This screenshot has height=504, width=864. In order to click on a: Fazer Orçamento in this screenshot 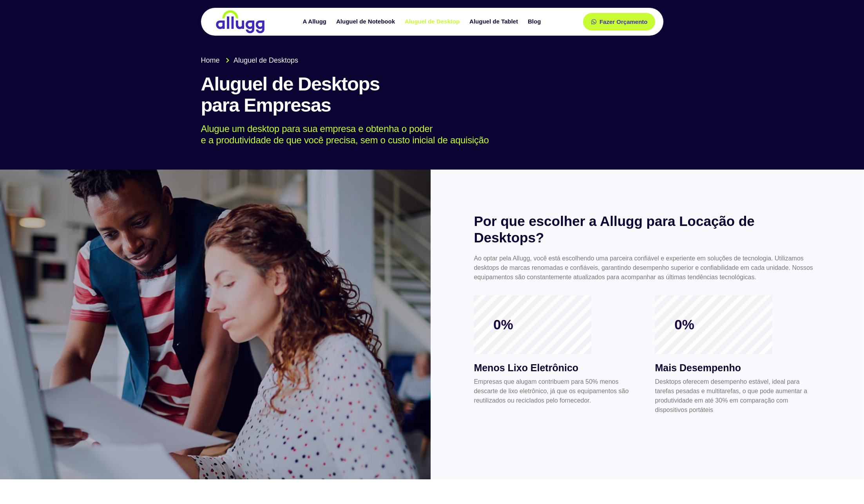, I will do `click(619, 22)`.